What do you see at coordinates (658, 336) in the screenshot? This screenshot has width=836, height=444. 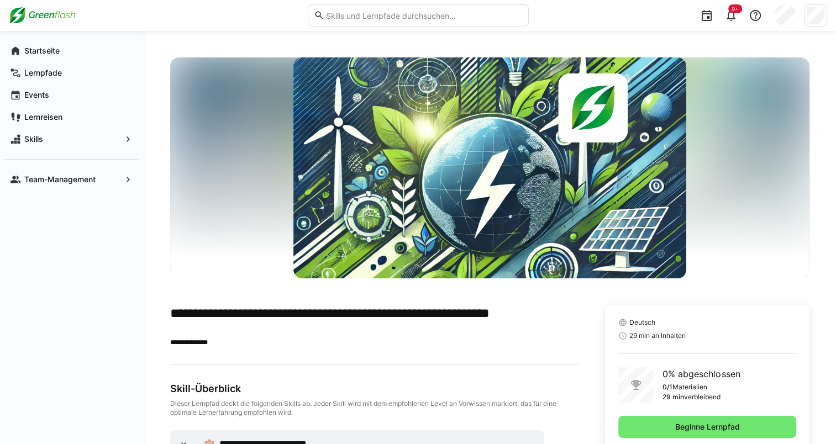 I see `span: 29 min an Inhalten` at bounding box center [658, 336].